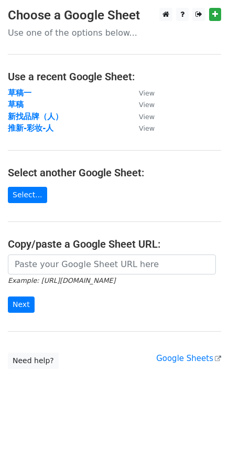 This screenshot has width=229, height=466. What do you see at coordinates (35, 116) in the screenshot?
I see `strong: 新找品牌（人）` at bounding box center [35, 116].